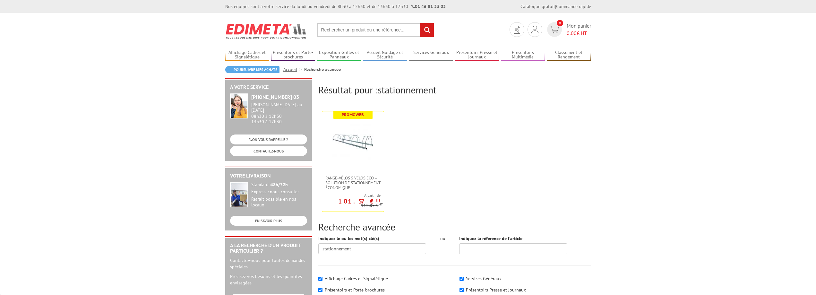 This screenshot has height=295, width=816. I want to click on a: Accueil Guidage et Sécurité, so click(385, 55).